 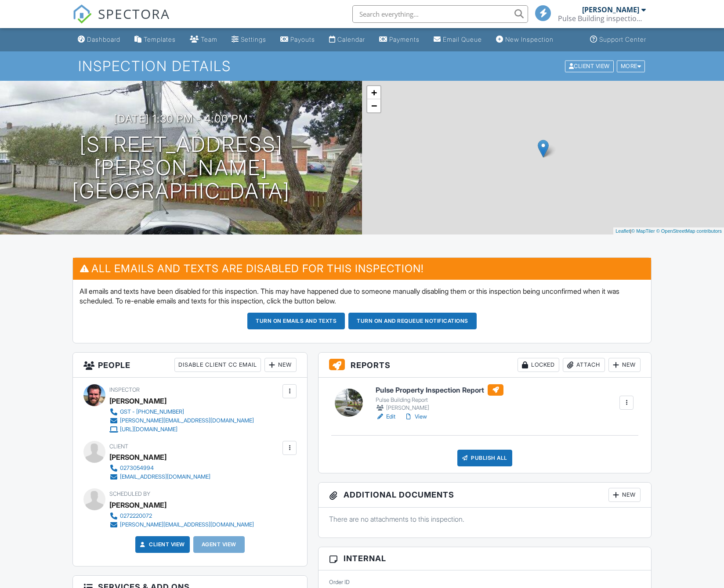 What do you see at coordinates (296, 321) in the screenshot?
I see `button: Turn on emails and texts` at bounding box center [296, 321].